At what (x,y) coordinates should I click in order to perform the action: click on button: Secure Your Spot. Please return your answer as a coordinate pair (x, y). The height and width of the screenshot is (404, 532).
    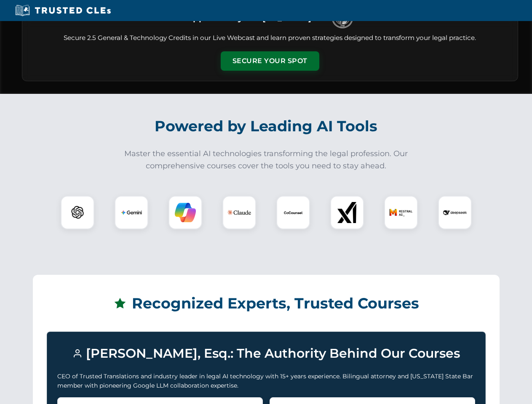
    Looking at the image, I should click on (270, 61).